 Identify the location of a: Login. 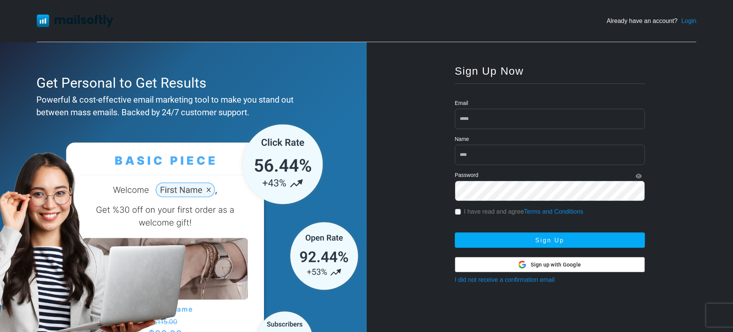
(689, 21).